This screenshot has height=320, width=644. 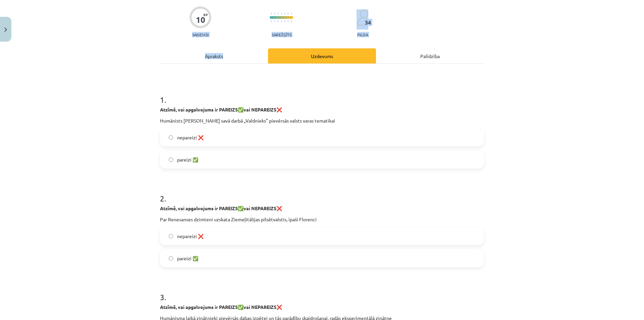 What do you see at coordinates (322, 219) in the screenshot?
I see `p: Par Renesanses dzimteni uzskata Ziemeļitālijas pilsētvalstis, īpaši Florenci` at bounding box center [322, 219].